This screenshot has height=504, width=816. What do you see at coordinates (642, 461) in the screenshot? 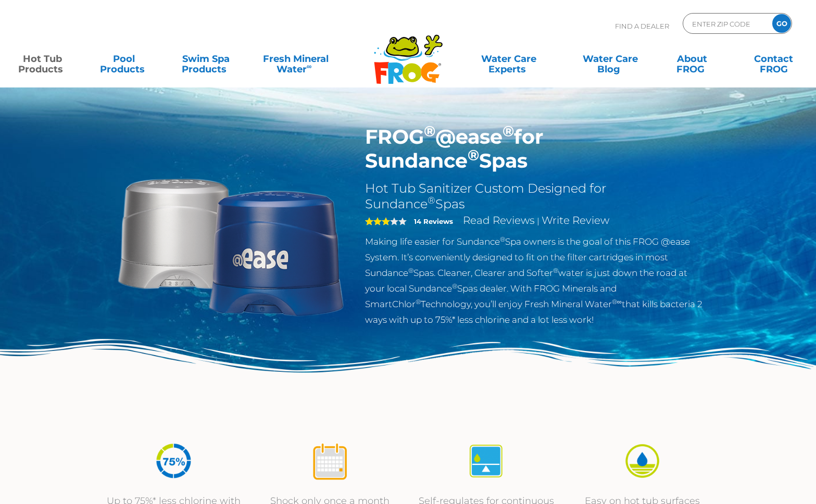
I see `img: icon-atease-easy-on` at bounding box center [642, 461].